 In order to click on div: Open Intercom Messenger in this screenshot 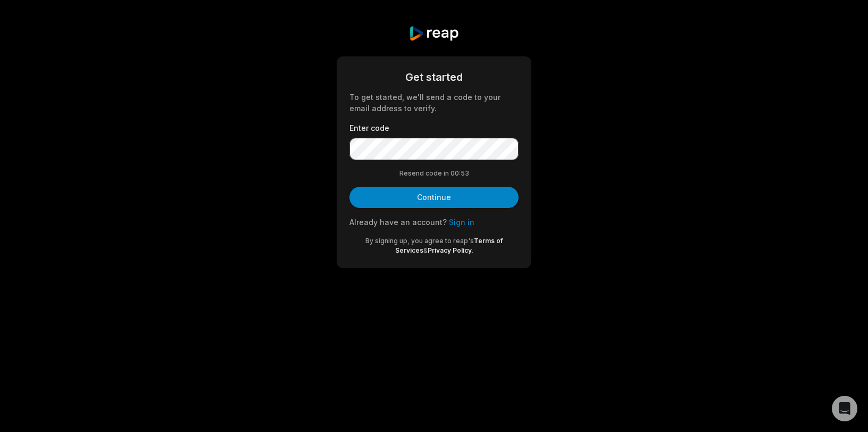, I will do `click(844, 408)`.